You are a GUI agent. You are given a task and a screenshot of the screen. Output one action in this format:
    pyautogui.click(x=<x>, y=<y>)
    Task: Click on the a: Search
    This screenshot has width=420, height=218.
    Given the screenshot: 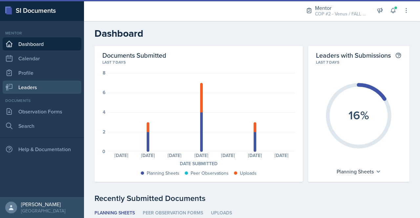 What is the action you would take?
    pyautogui.click(x=42, y=126)
    